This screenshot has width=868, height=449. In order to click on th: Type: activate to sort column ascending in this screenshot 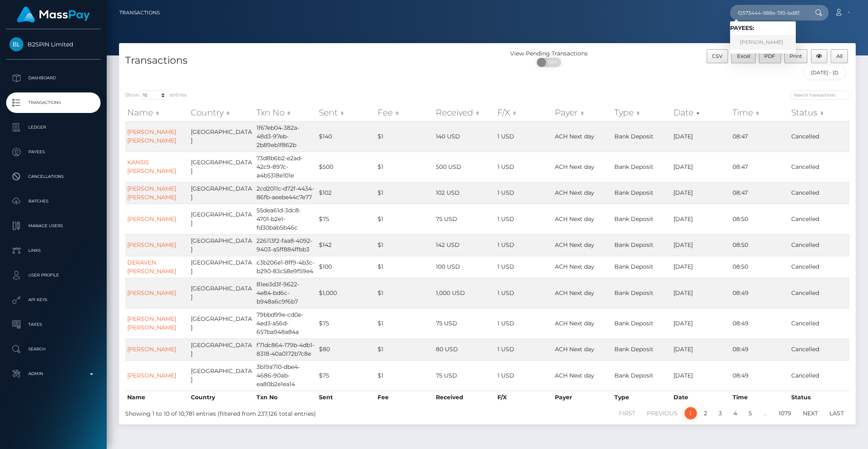, I will do `click(642, 113)`.